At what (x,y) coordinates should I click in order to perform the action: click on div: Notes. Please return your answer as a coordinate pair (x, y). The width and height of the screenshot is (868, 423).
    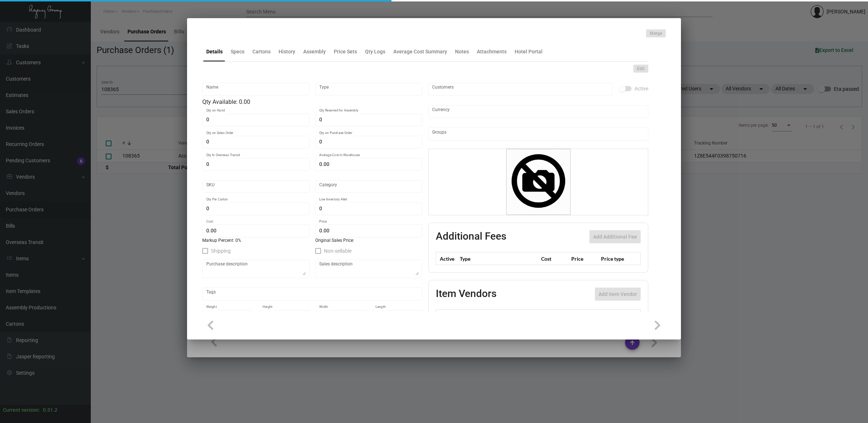
    Looking at the image, I should click on (462, 52).